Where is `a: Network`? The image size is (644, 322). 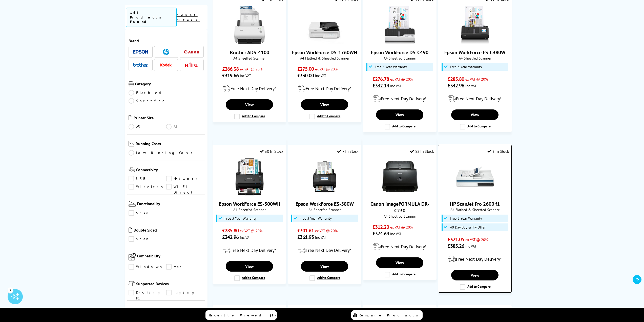
a: Network is located at coordinates (185, 178).